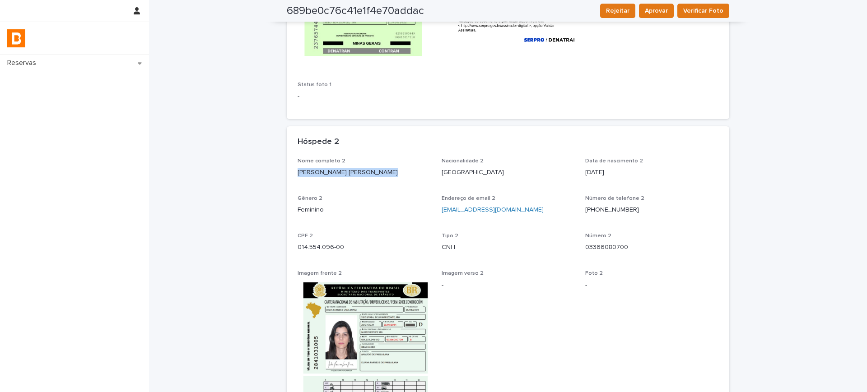 Image resolution: width=867 pixels, height=392 pixels. What do you see at coordinates (594, 274) in the screenshot?
I see `span: Foto 2` at bounding box center [594, 274].